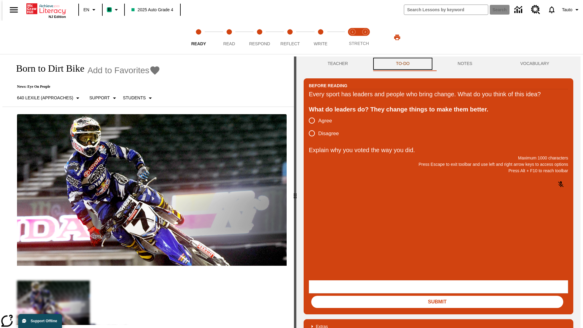 The height and width of the screenshot is (328, 583). Describe the element at coordinates (290, 44) in the screenshot. I see `span: Reflect` at that location.